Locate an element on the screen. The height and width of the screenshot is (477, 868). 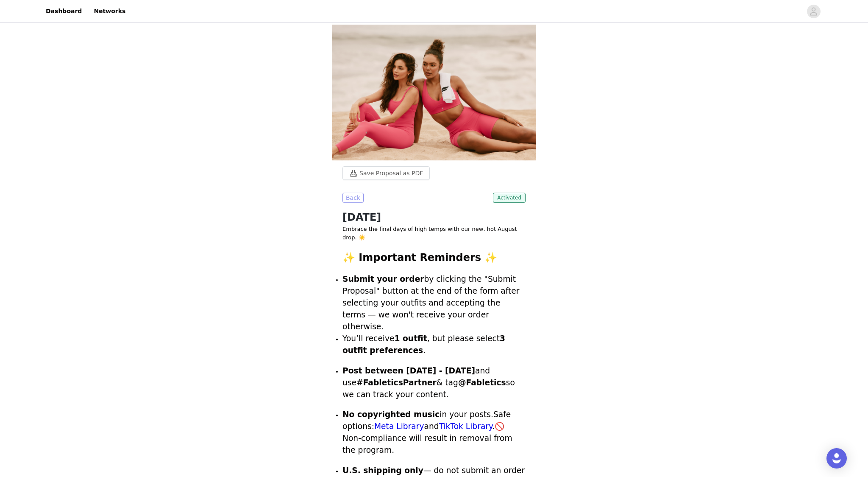
strong: Submit your order is located at coordinates (383, 278).